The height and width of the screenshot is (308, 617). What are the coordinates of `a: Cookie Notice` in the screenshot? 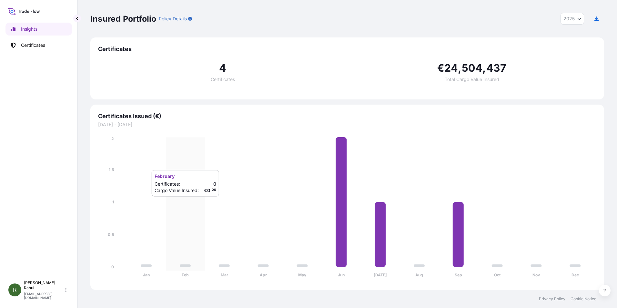 It's located at (583, 299).